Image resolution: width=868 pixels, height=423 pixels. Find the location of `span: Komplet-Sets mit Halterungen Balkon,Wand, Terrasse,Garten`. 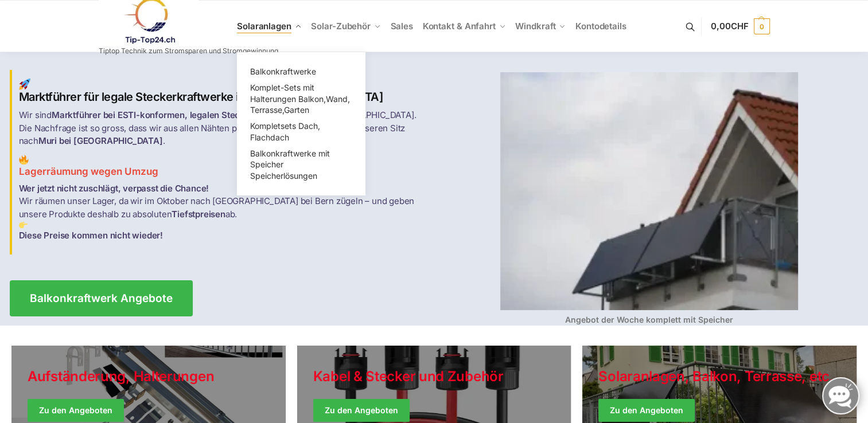

span: Komplet-Sets mit Halterungen Balkon,Wand, Terrasse,Garten is located at coordinates (300, 99).